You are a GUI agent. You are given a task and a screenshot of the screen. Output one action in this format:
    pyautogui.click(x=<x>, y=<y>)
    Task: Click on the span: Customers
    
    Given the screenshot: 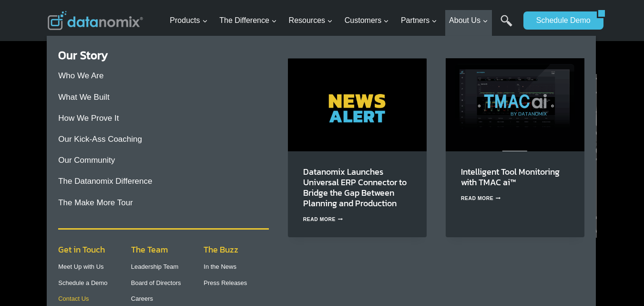 What is the action you would take?
    pyautogui.click(x=367, y=20)
    